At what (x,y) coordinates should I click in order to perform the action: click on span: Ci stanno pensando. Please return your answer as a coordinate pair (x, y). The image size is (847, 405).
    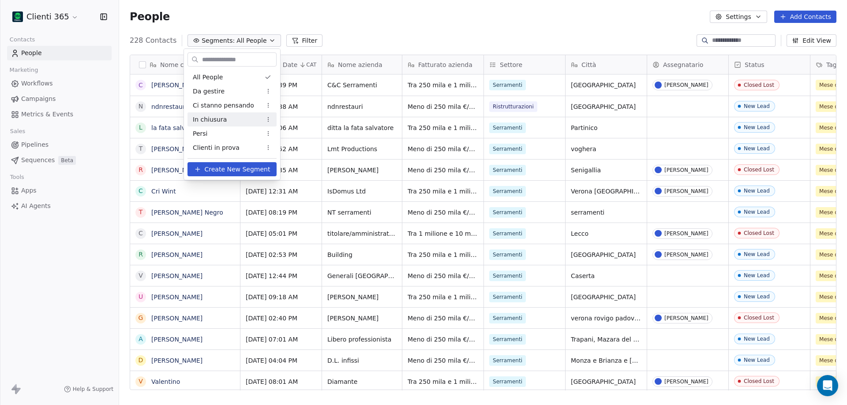
    Looking at the image, I should click on (223, 105).